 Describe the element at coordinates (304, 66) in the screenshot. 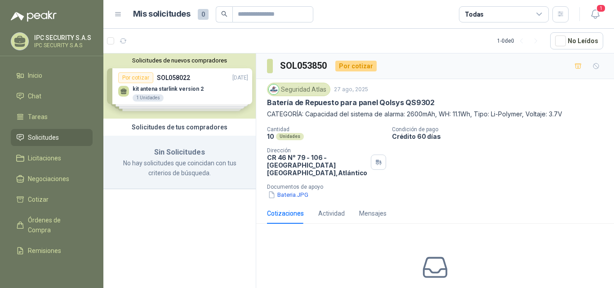

I see `h3: SOL053850` at that location.